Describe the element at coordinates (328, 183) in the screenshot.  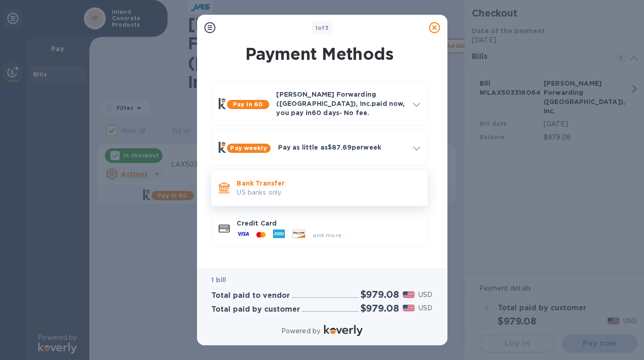
I see `p: Bank Transfer` at that location.